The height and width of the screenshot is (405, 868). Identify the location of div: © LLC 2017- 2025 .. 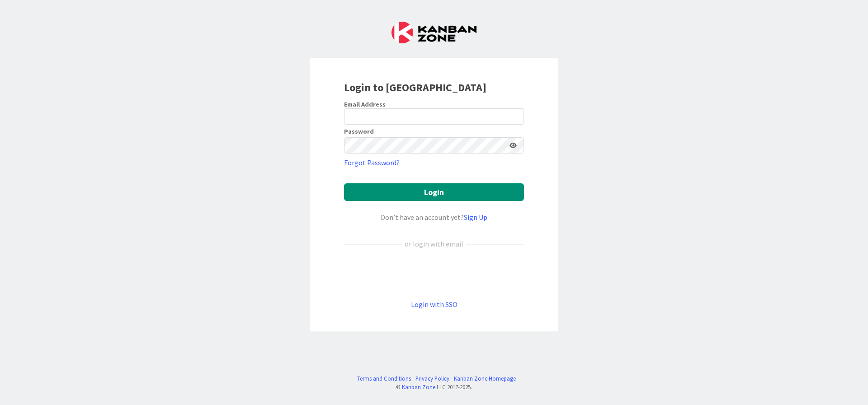
(434, 387).